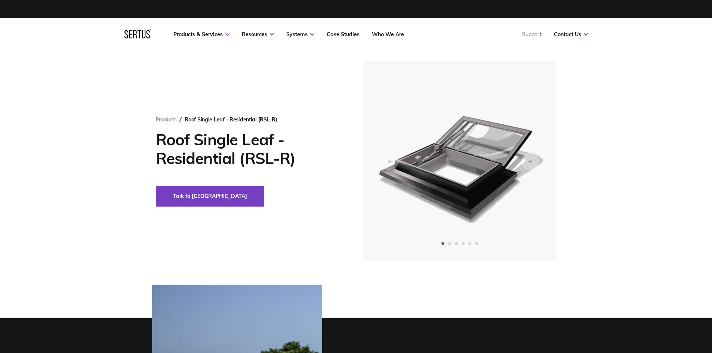 This screenshot has width=712, height=353. What do you see at coordinates (258, 34) in the screenshot?
I see `a: Resources` at bounding box center [258, 34].